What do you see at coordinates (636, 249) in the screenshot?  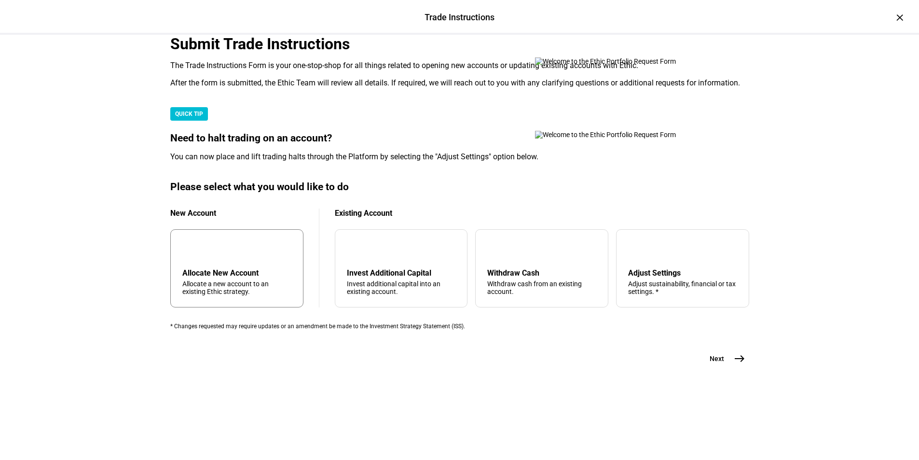 I see `mat-icon: tune` at bounding box center [636, 249].